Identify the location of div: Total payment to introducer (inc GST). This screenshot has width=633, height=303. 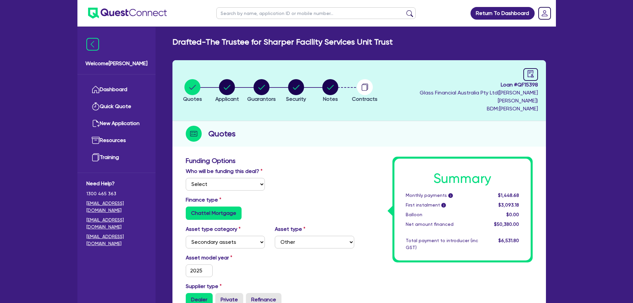
(442, 244).